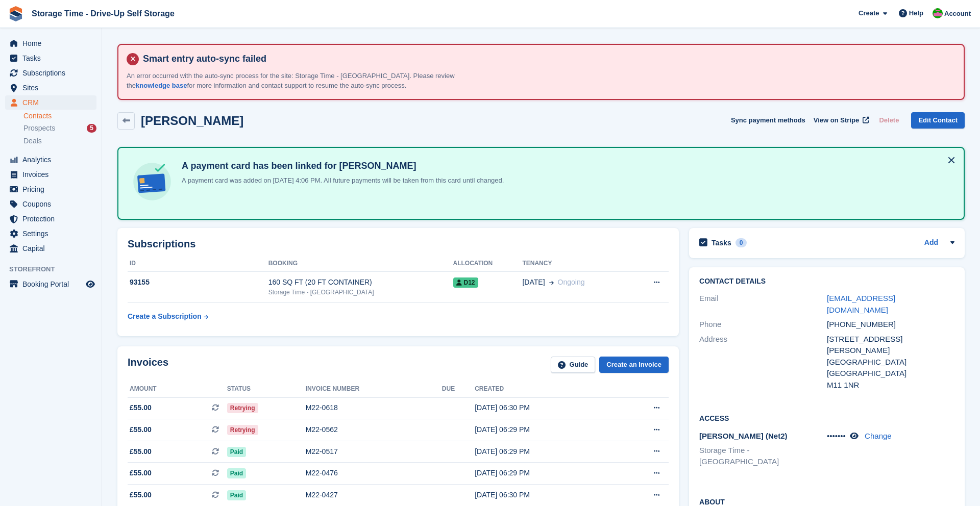 The width and height of the screenshot is (980, 506). I want to click on div: 93155, so click(198, 282).